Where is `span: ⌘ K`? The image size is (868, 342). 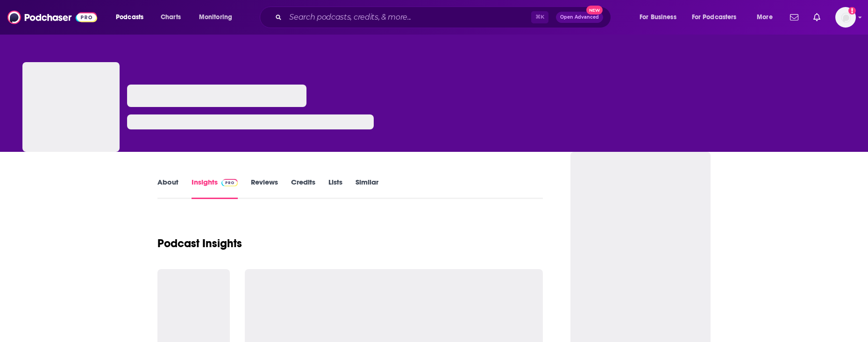
span: ⌘ K is located at coordinates (540, 17).